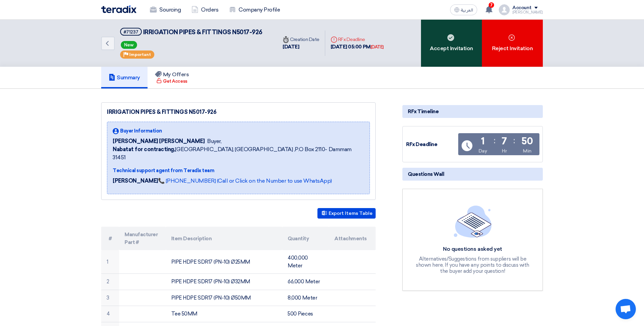 The image size is (644, 326). Describe the element at coordinates (172, 81) in the screenshot. I see `div: Get Access` at that location.